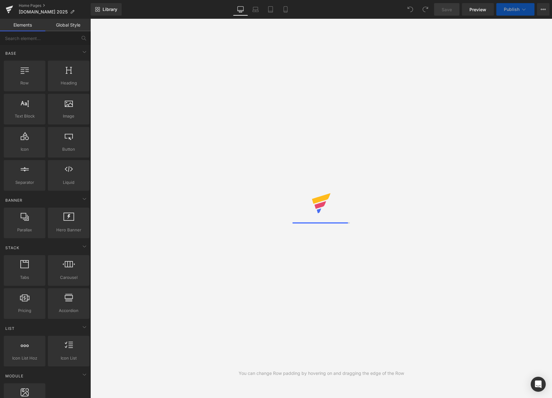 The height and width of the screenshot is (398, 552). I want to click on span: Image, so click(68, 116).